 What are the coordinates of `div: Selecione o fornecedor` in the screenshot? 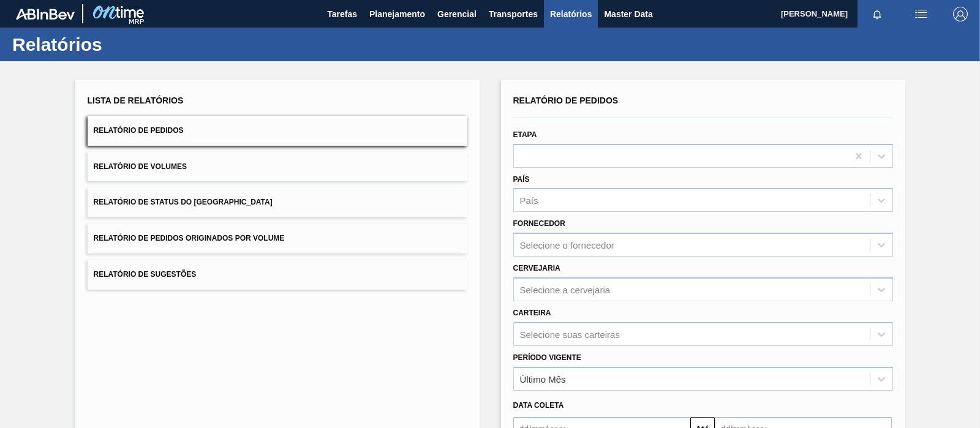 It's located at (568, 245).